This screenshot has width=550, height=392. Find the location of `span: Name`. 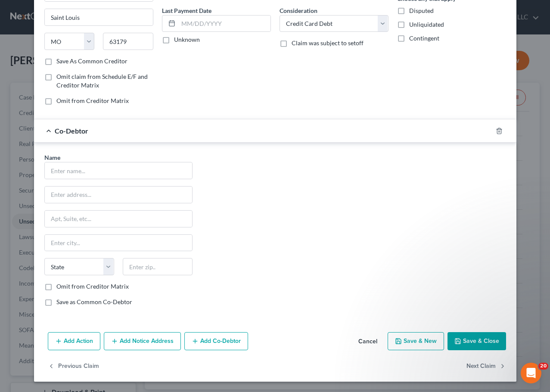

span: Name is located at coordinates (52, 157).